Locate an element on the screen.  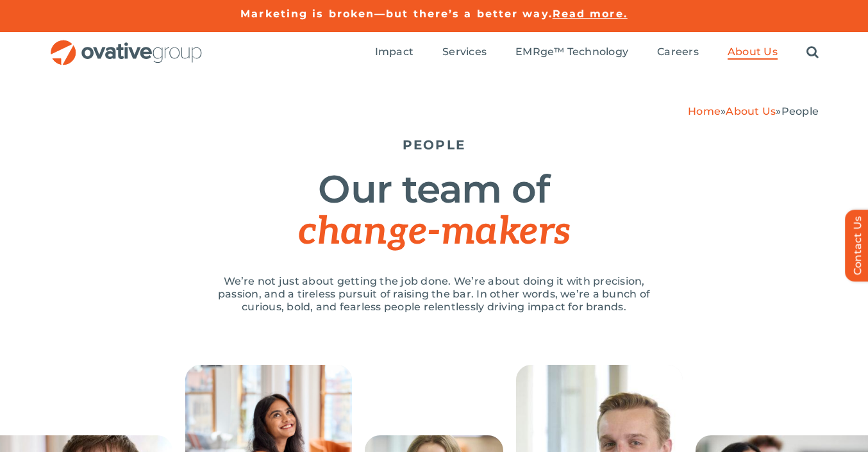
a: EMRge™ Technology is located at coordinates (571, 52).